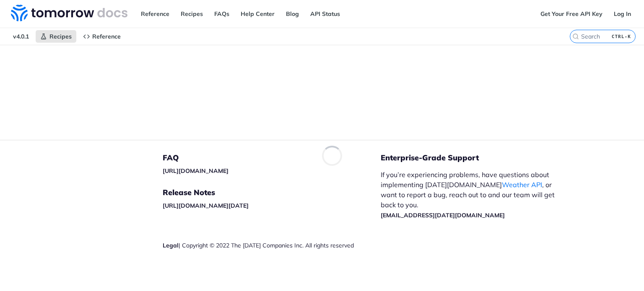 The width and height of the screenshot is (644, 291). Describe the element at coordinates (171, 245) in the screenshot. I see `a: Legal` at that location.